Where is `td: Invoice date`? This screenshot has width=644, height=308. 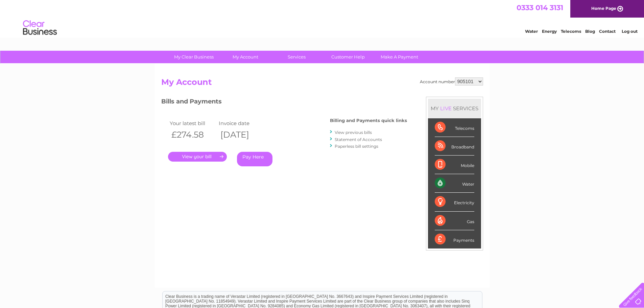
td: Invoice date is located at coordinates (242, 123).